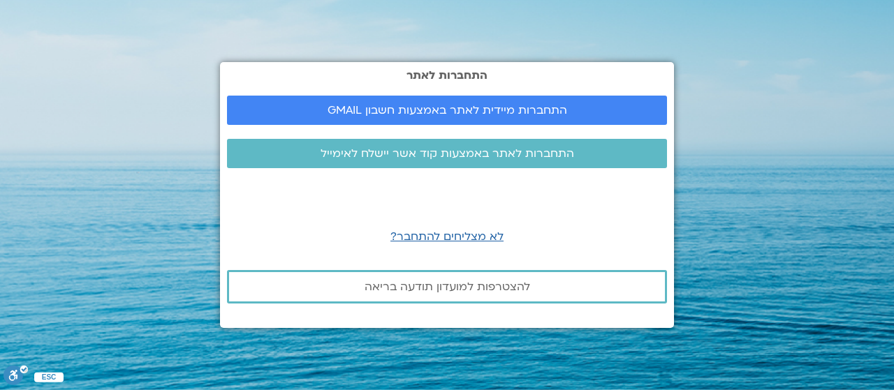 This screenshot has width=894, height=390. I want to click on h2: התחברות לאתר, so click(447, 75).